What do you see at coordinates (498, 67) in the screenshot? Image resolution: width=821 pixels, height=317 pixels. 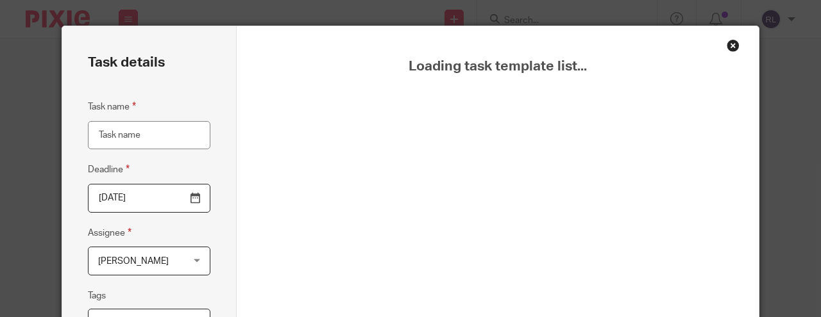 I see `span: Loading task template list...` at bounding box center [498, 67].